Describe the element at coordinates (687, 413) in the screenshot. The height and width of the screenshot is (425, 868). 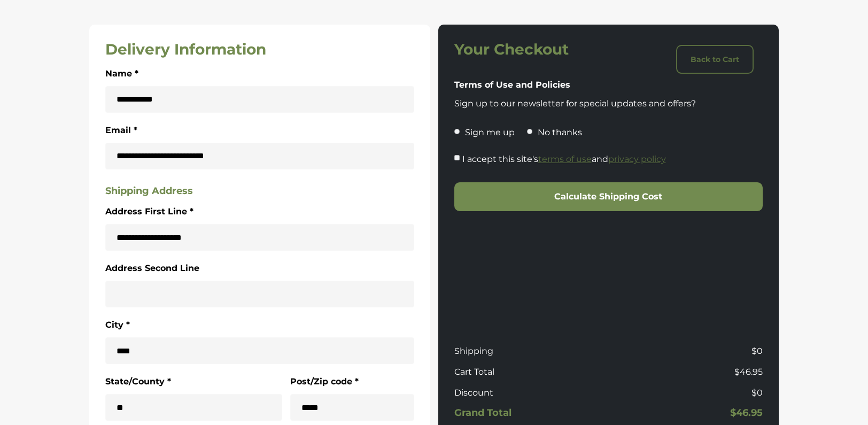
I see `h5: $46.95` at that location.